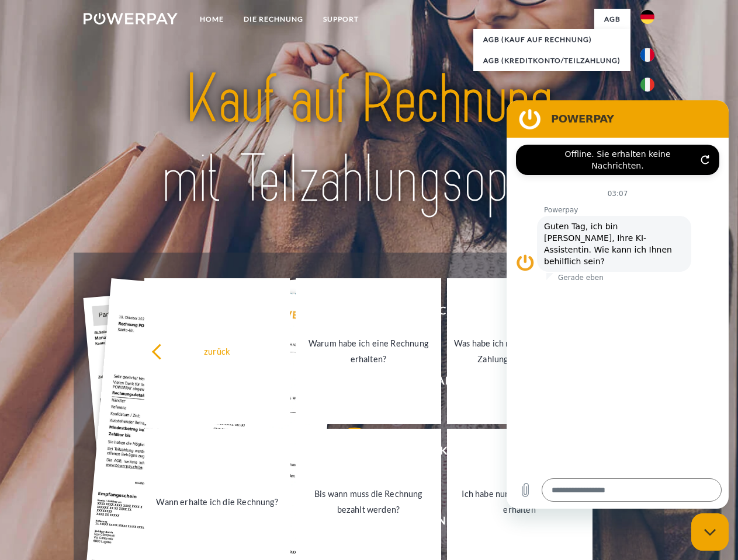 Image resolution: width=738 pixels, height=560 pixels. What do you see at coordinates (199, 59) in the screenshot?
I see `button: Verbindung aktualisieren` at bounding box center [199, 59].